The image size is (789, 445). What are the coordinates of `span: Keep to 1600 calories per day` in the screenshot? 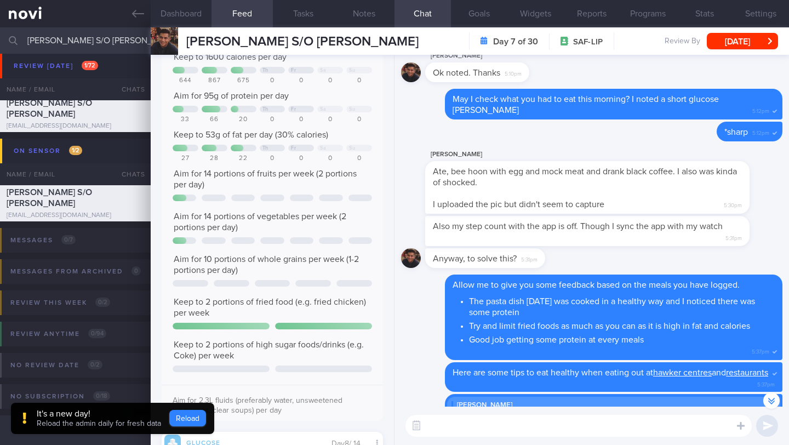 It's located at (230, 57).